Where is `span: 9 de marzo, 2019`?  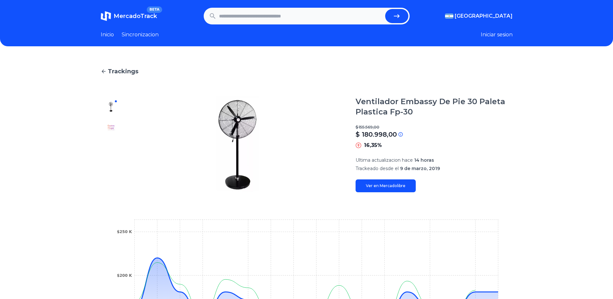
span: 9 de marzo, 2019 is located at coordinates (420, 169).